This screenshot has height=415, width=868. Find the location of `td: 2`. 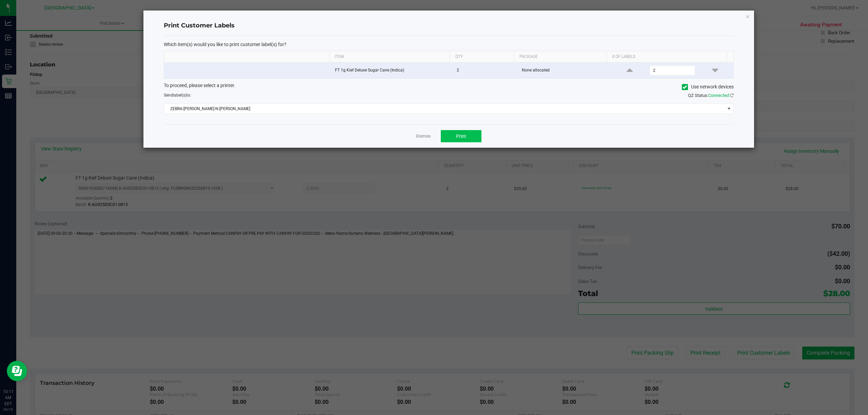

td: 2 is located at coordinates (485, 70).